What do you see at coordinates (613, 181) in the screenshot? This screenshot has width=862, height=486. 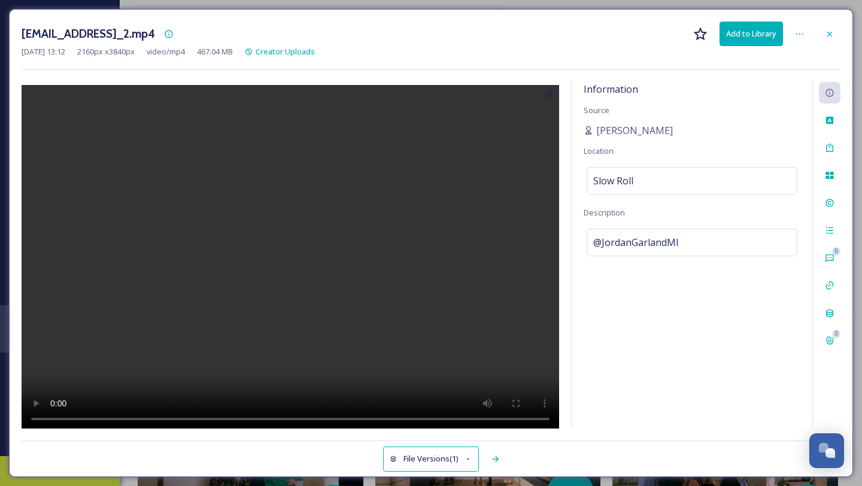 I see `span: Slow Roll` at bounding box center [613, 181].